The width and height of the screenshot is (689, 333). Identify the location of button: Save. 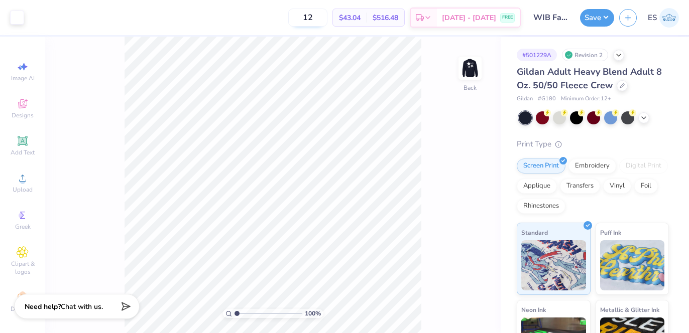
(597, 18).